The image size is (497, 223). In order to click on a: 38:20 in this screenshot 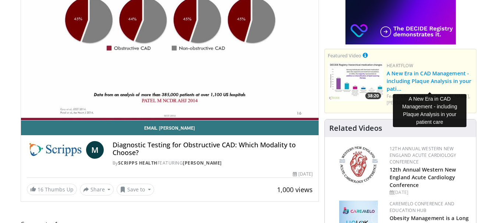, I will do `click(355, 82)`.